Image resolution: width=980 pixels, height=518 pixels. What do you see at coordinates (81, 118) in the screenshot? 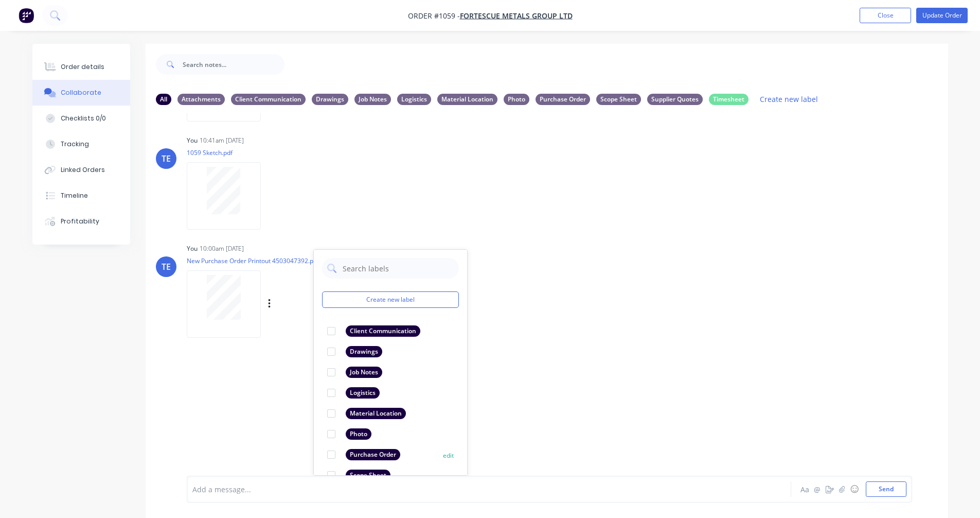
I see `button: Checklists 0/0` at bounding box center [81, 118].